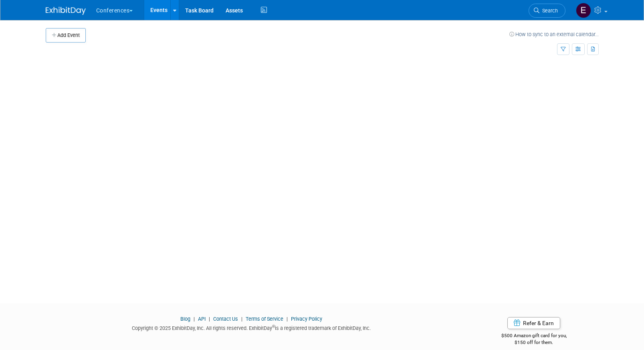 This screenshot has width=644, height=350. Describe the element at coordinates (66, 11) in the screenshot. I see `img: ExhibitDay` at that location.